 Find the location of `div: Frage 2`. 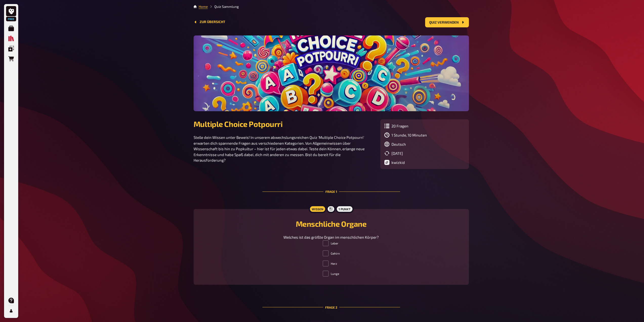

div: Frage 2 is located at coordinates (331, 307).